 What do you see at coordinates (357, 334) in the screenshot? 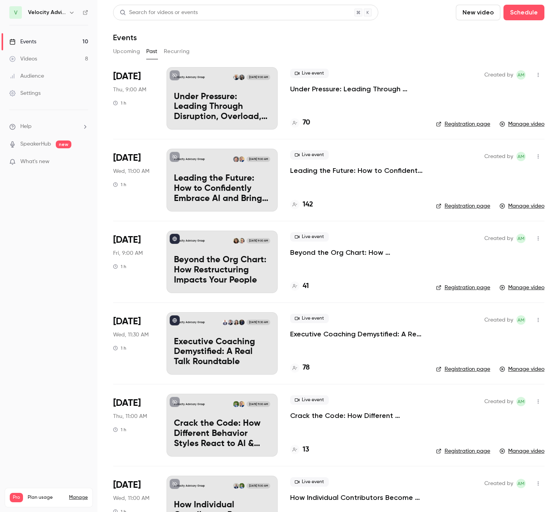
I see `a: Executive Coaching Demystified: A Real Talk Roundtable` at bounding box center [357, 334].